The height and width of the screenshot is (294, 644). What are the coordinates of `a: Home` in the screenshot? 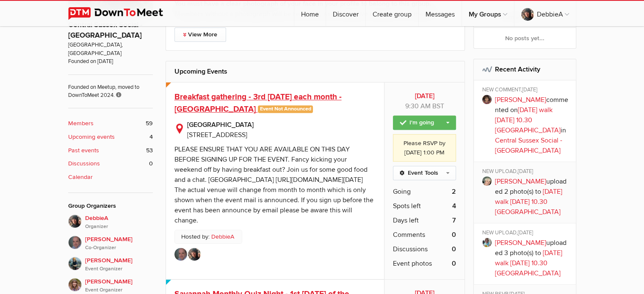 It's located at (310, 14).